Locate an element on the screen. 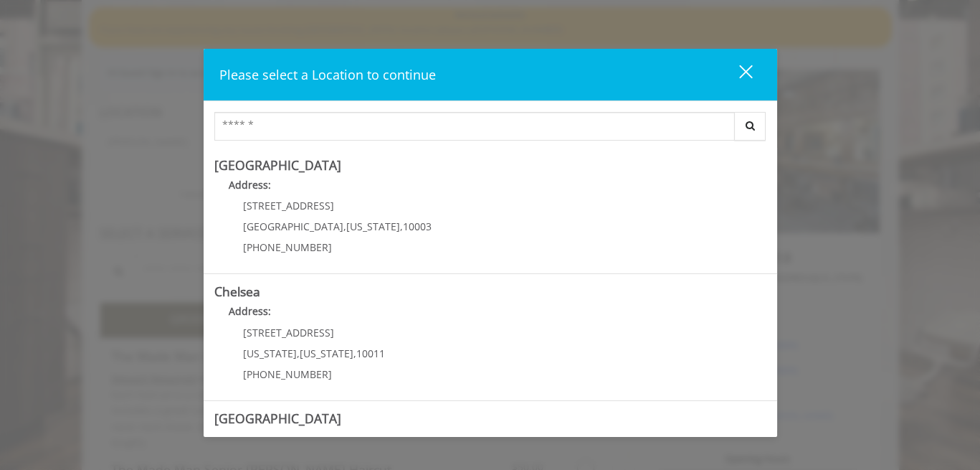  button: close dialog is located at coordinates (736, 74).